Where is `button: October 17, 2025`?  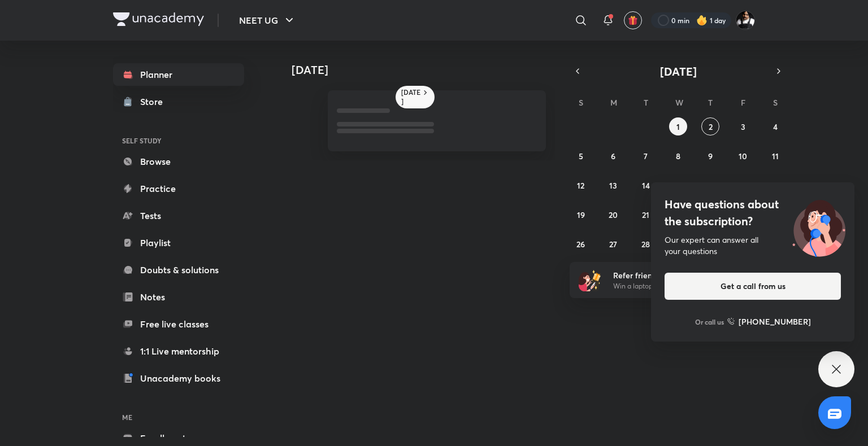 button: October 17, 2025 is located at coordinates (743, 185).